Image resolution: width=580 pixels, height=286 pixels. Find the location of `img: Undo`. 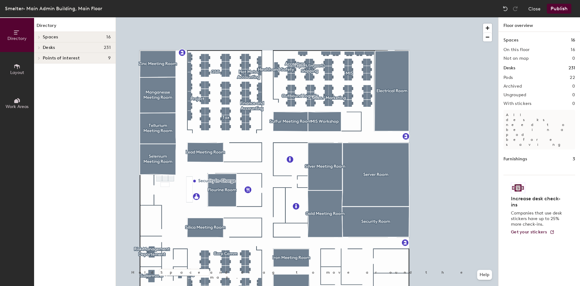

img: Undo is located at coordinates (505, 9).